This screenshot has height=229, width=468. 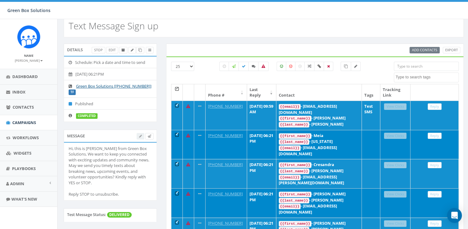 I want to click on label: Bounced, so click(x=264, y=66).